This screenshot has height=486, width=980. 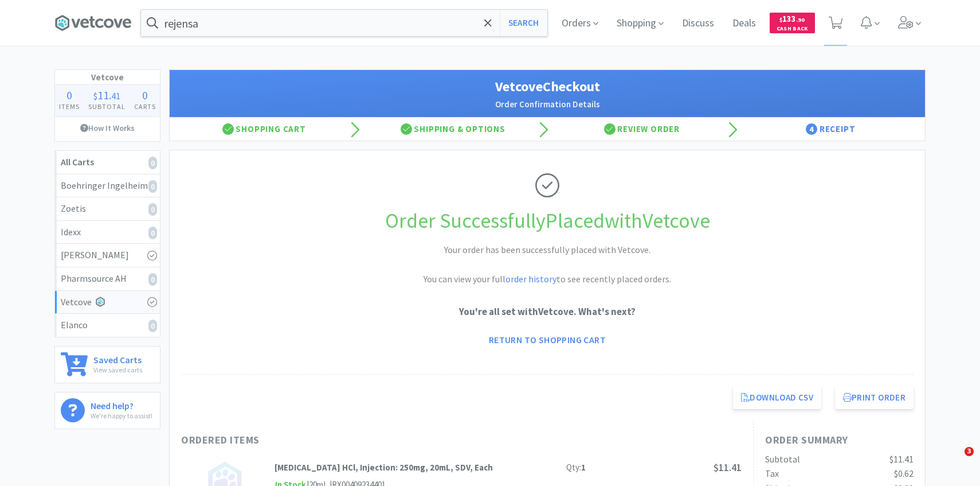 I want to click on strong: All Carts, so click(x=77, y=162).